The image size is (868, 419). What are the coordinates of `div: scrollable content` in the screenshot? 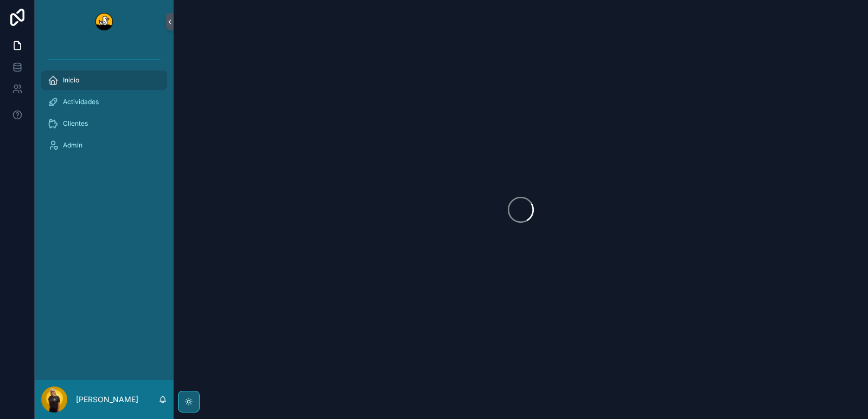 It's located at (104, 106).